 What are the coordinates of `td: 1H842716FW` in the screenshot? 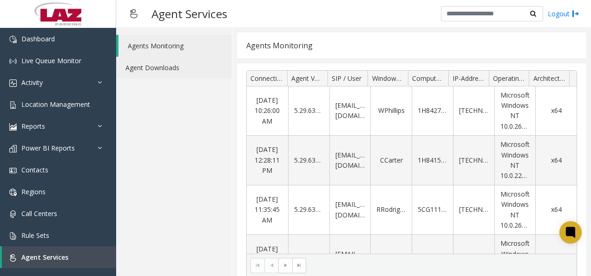 It's located at (432, 111).